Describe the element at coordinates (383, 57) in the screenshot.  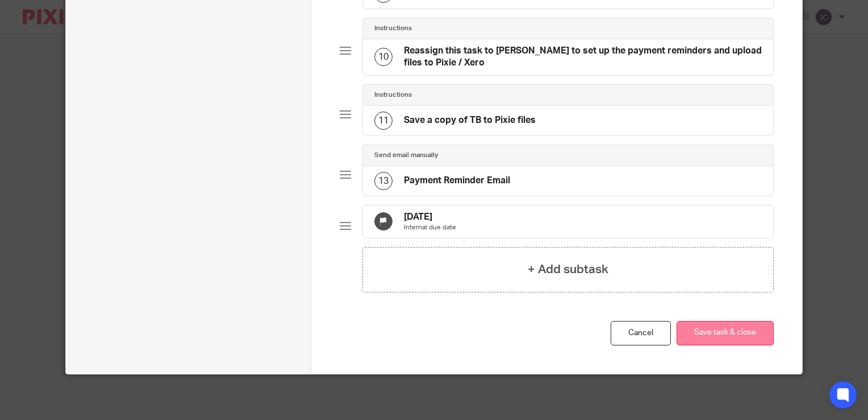
I see `div: 10` at that location.